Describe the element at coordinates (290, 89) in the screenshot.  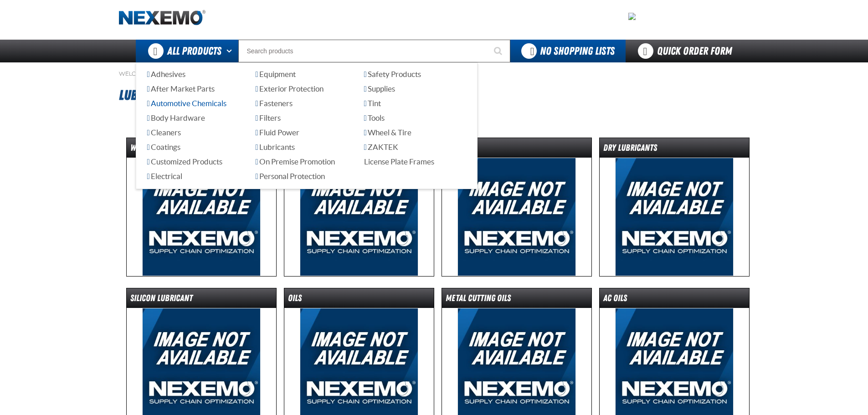
I see `span: Exterior Protection` at that location.